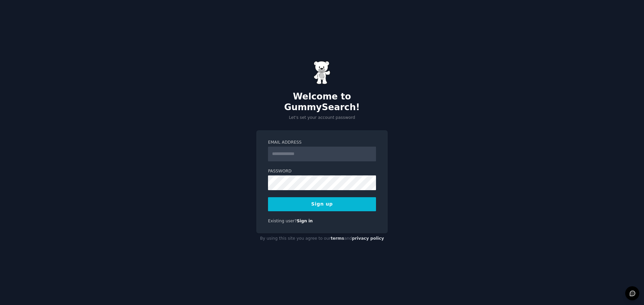  Describe the element at coordinates (322, 102) in the screenshot. I see `h2: Welcome to GummySearch!` at that location.